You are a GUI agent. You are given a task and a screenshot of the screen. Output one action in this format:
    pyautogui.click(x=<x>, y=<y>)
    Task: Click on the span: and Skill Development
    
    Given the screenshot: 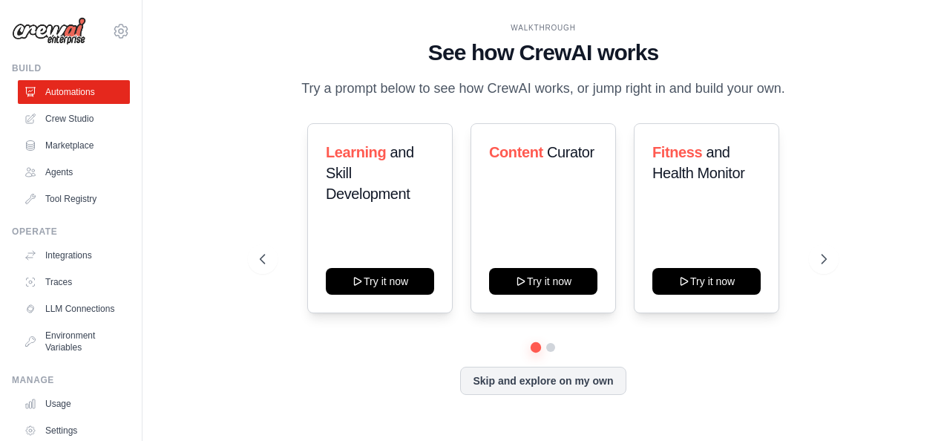 What is the action you would take?
    pyautogui.click(x=369, y=173)
    